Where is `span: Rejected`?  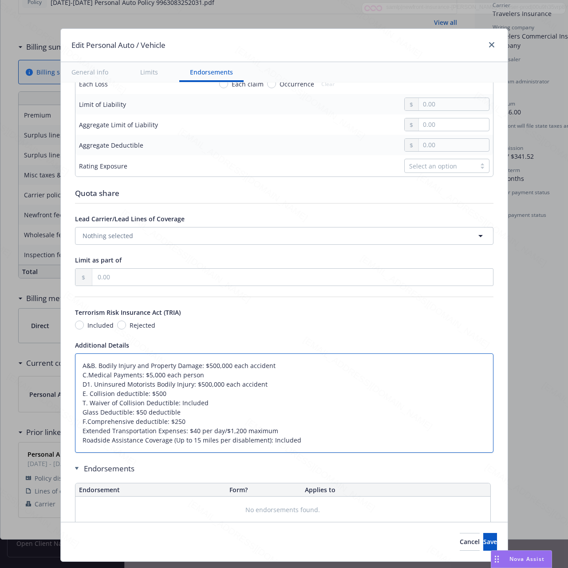
span: Rejected is located at coordinates (142, 325).